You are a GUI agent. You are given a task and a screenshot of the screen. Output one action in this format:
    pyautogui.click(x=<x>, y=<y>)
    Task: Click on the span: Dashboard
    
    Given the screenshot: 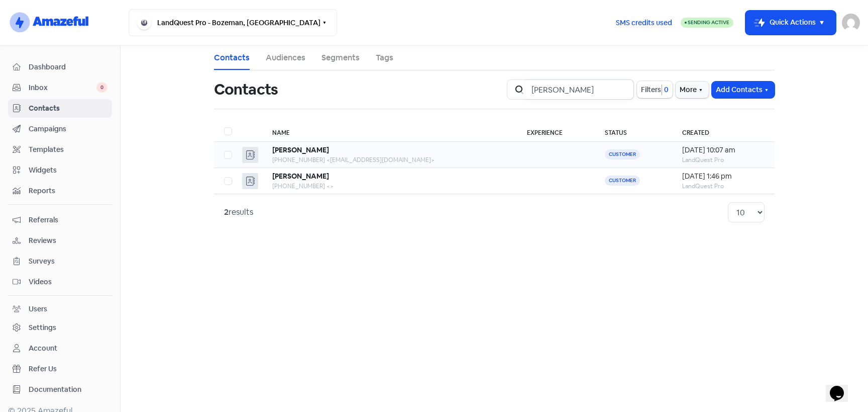 What is the action you would take?
    pyautogui.click(x=68, y=67)
    